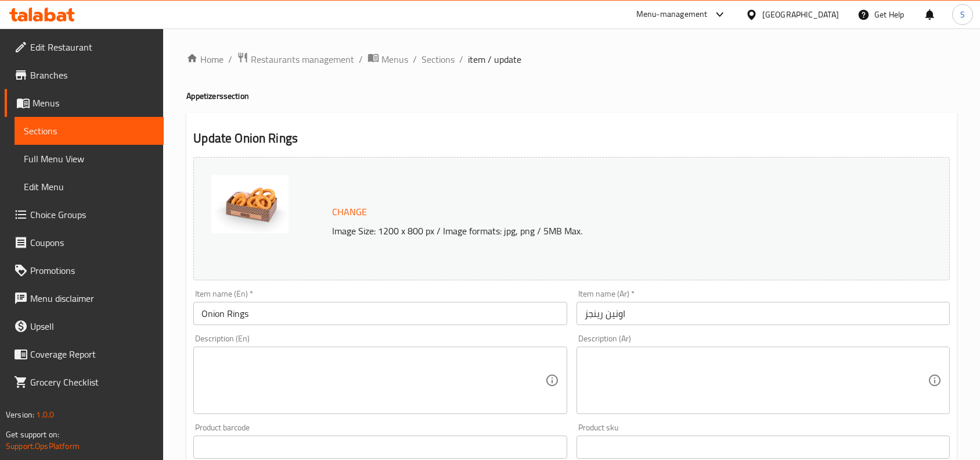 This screenshot has height=460, width=980. What do you see at coordinates (20, 414) in the screenshot?
I see `span: Version:` at bounding box center [20, 414].